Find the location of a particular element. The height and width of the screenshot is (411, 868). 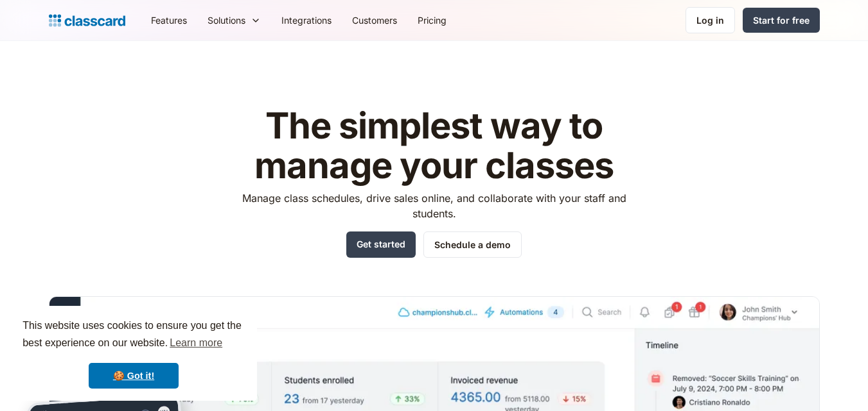

a: Log in is located at coordinates (709, 20).